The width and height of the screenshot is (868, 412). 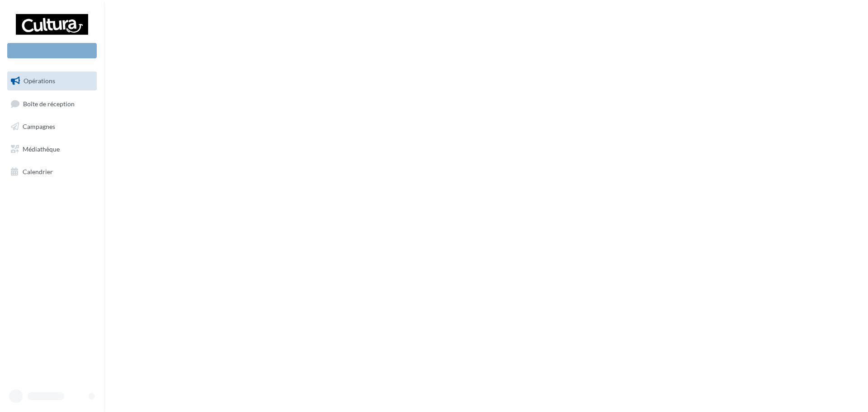 I want to click on a: Boîte de réception, so click(x=52, y=103).